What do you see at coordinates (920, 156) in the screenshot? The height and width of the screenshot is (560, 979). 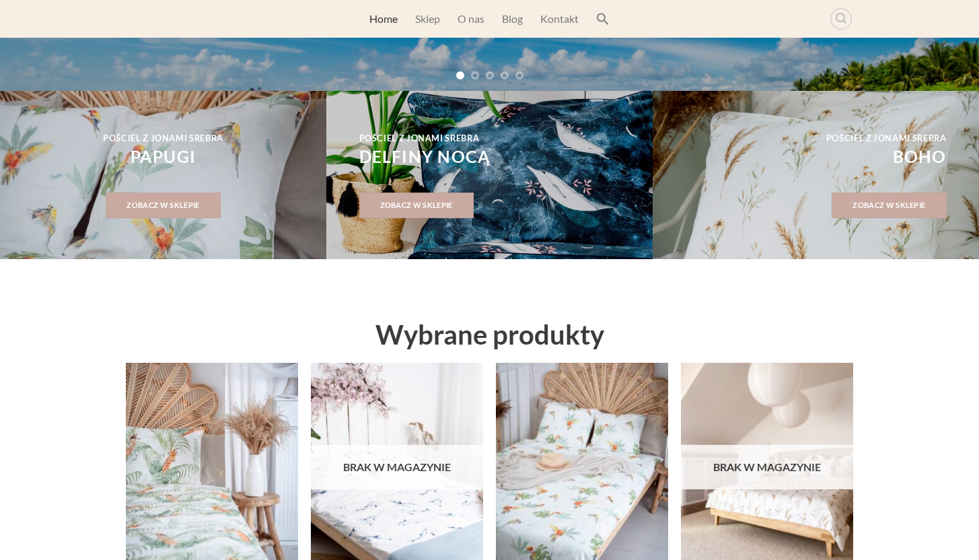 I see `strong: BOHO` at bounding box center [920, 156].